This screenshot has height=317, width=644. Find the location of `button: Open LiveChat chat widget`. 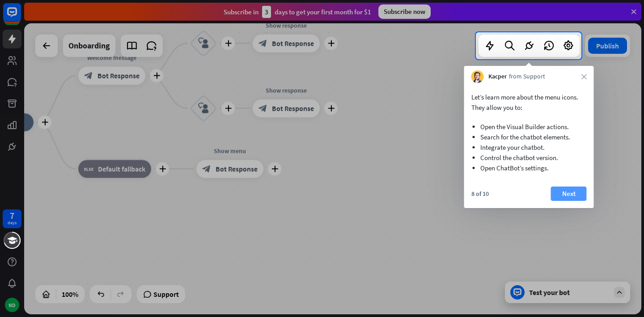

button: Open LiveChat chat widget is located at coordinates (20, 17).